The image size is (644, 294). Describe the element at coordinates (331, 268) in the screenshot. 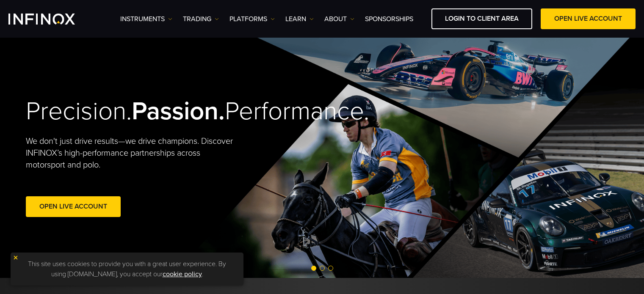

I see `span: Go to slide 3` at that location.